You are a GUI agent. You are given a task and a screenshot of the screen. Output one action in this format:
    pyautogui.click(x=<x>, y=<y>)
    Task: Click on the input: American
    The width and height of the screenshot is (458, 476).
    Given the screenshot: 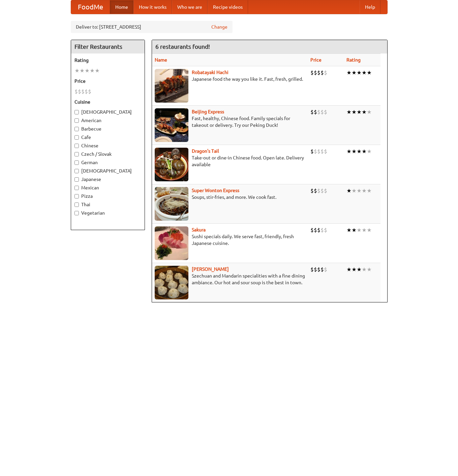 What is the action you would take?
    pyautogui.click(x=77, y=120)
    